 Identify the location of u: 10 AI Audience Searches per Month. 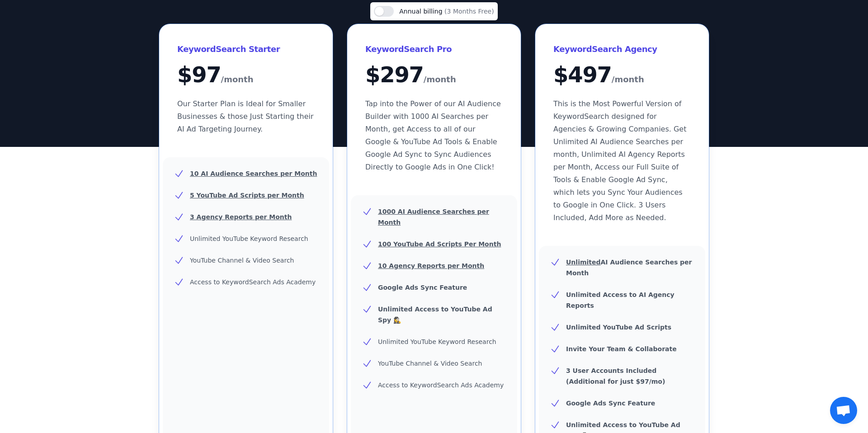
(254, 174).